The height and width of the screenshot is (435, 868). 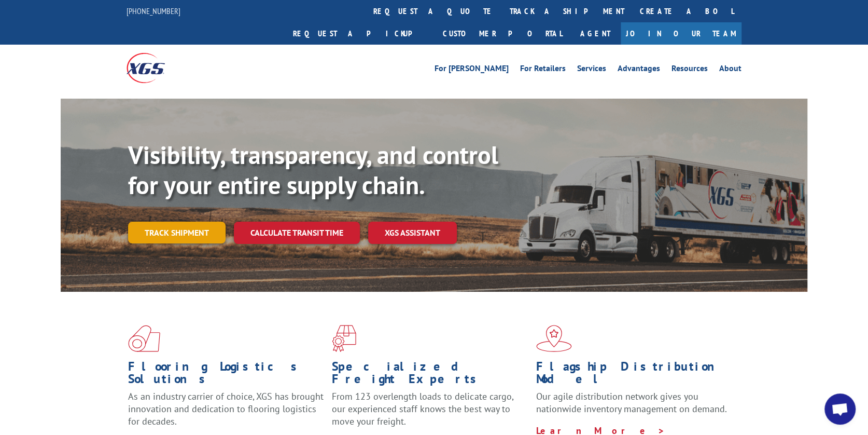 What do you see at coordinates (681, 33) in the screenshot?
I see `a: Join Our Team` at bounding box center [681, 33].